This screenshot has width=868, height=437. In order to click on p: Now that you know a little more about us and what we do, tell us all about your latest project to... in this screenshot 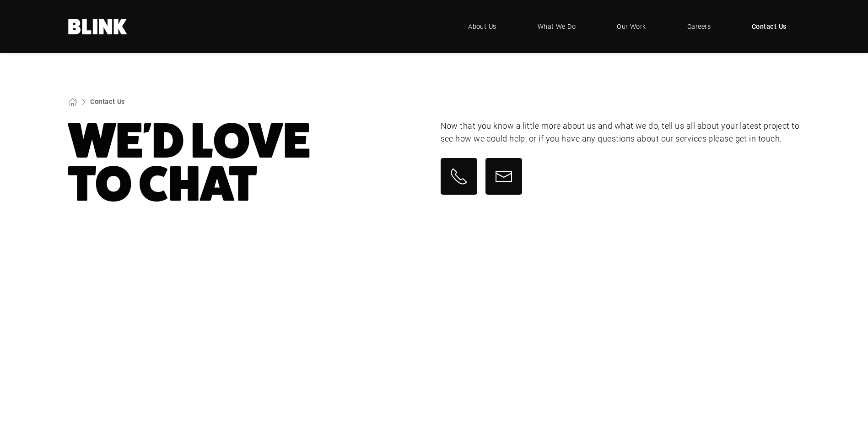, I will do `click(621, 133)`.